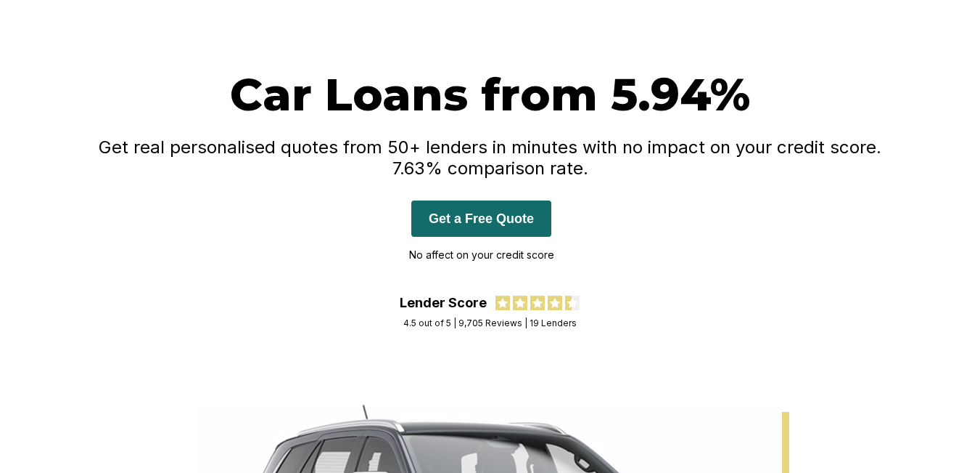 The width and height of the screenshot is (980, 473). Describe the element at coordinates (481, 218) in the screenshot. I see `a: Get a Free Quote` at that location.